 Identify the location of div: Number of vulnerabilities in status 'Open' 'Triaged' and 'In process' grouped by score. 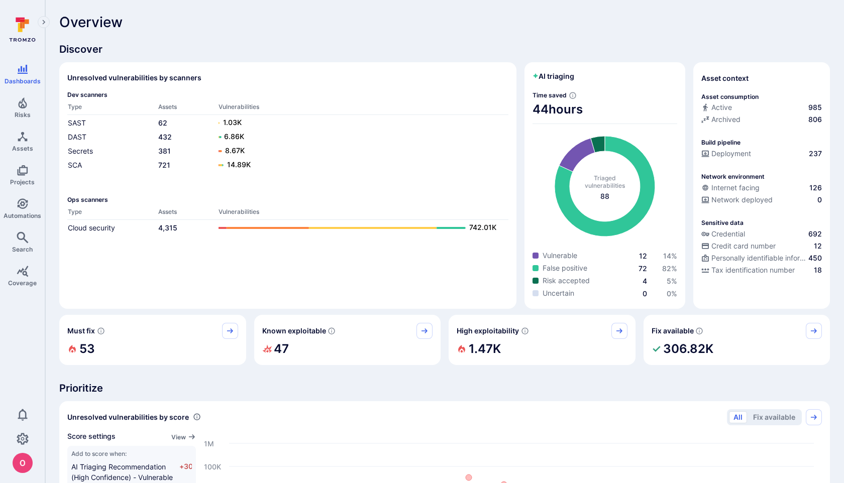
(197, 417).